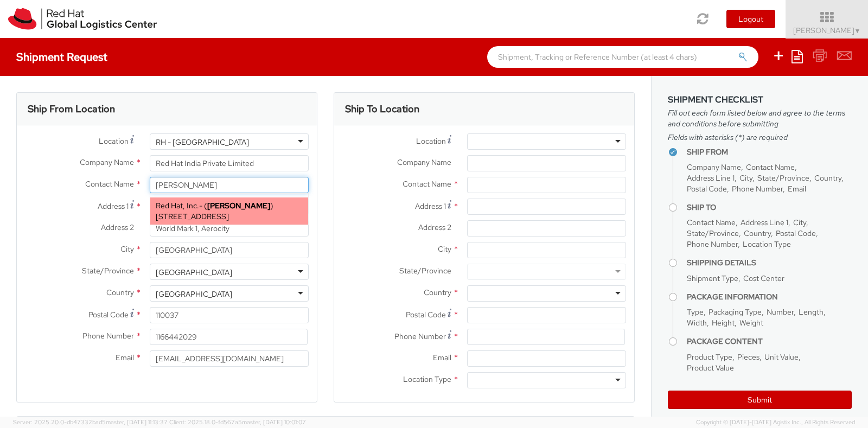  What do you see at coordinates (178, 205) in the screenshot?
I see `span: Red Hat, Inc.` at bounding box center [178, 205].